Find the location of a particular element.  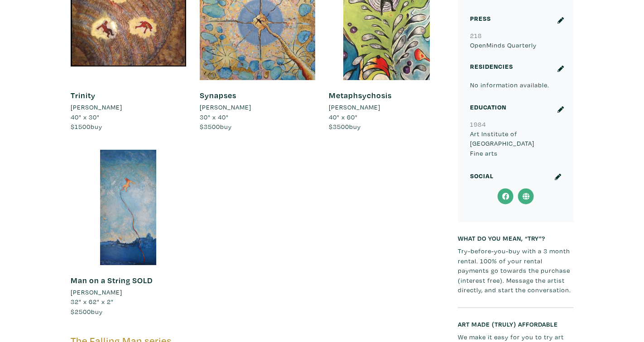

span: $2500 is located at coordinates (81, 311).